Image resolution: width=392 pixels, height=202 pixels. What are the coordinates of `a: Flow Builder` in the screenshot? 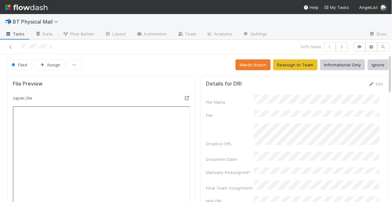 It's located at (78, 34).